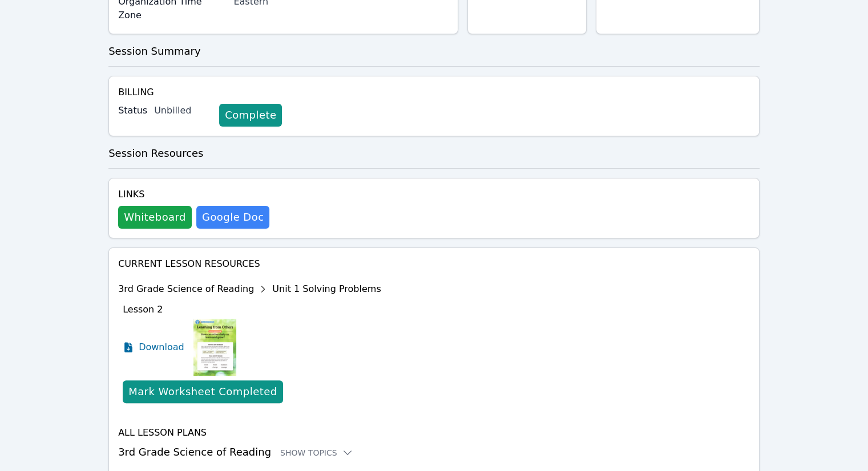 This screenshot has height=471, width=868. I want to click on span: Download, so click(161, 347).